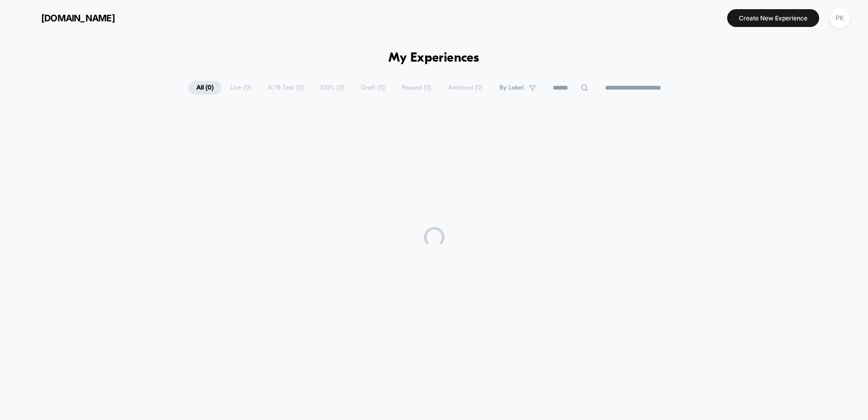 The image size is (868, 420). What do you see at coordinates (840, 18) in the screenshot?
I see `button: PK` at bounding box center [840, 18].